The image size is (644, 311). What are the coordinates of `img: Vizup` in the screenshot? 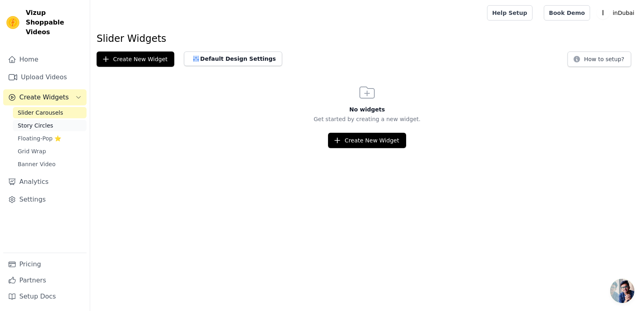 It's located at (13, 23).